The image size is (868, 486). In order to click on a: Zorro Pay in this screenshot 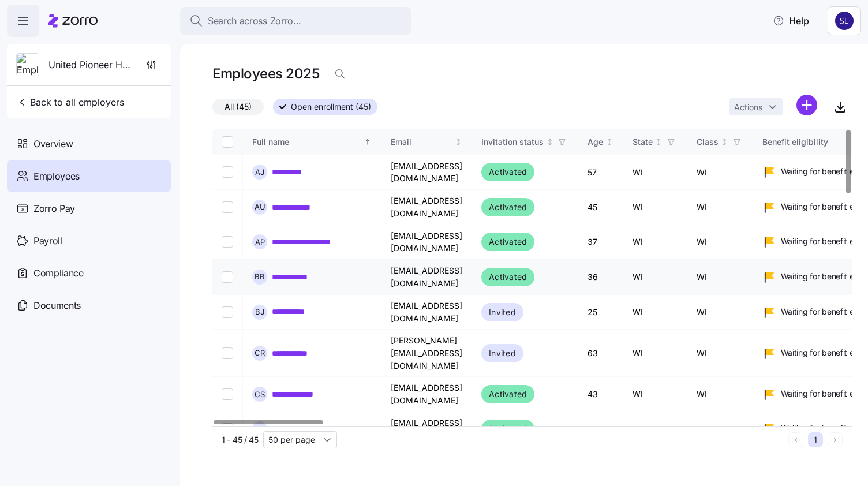, I will do `click(89, 208)`.